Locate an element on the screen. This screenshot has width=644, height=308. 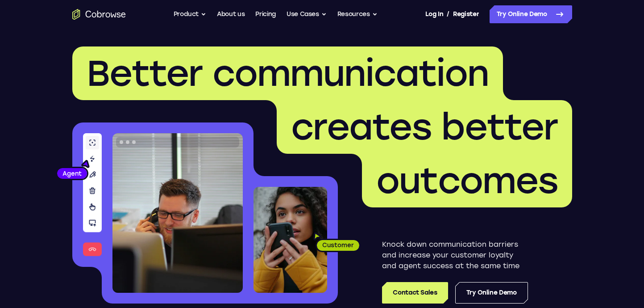
img: A customer support agent talking on the phone is located at coordinates (178, 213).